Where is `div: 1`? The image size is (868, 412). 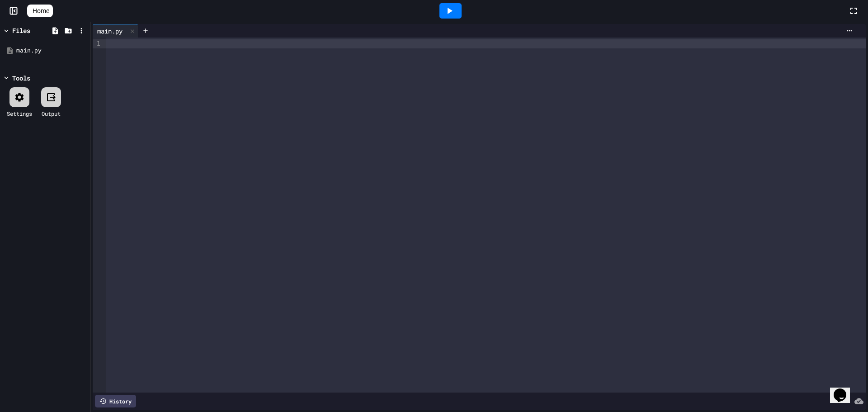 div: 1 is located at coordinates (97, 44).